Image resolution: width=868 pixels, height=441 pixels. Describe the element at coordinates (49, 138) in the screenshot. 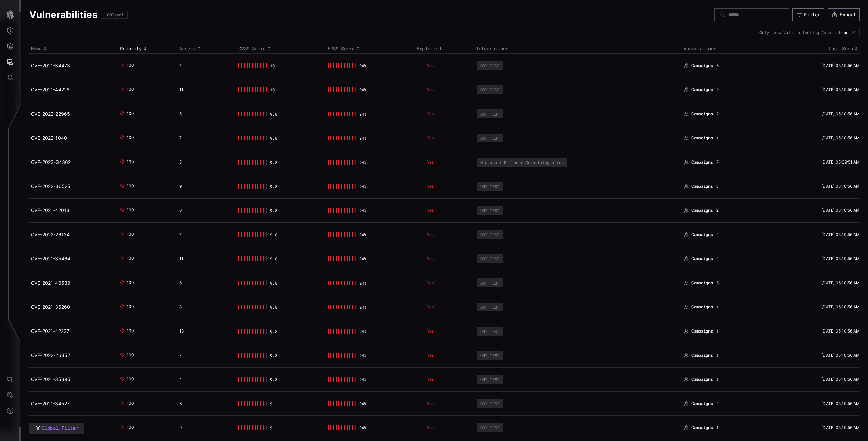

I see `a: CVE-2022-1040` at that location.